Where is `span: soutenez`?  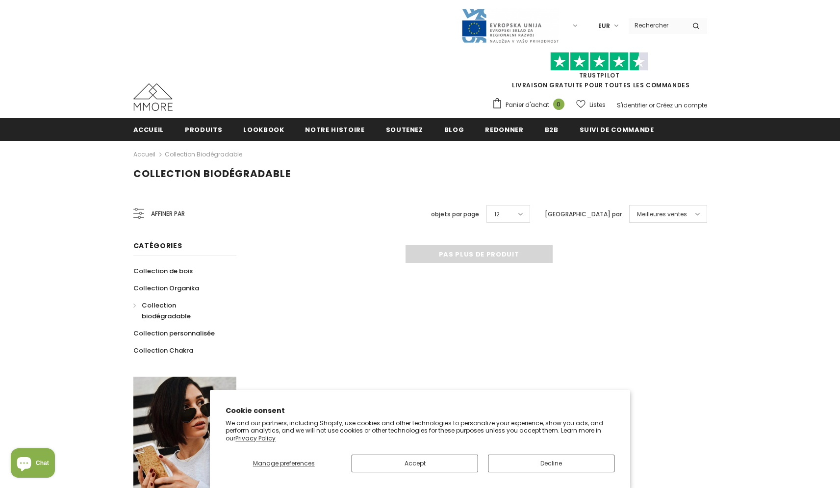 span: soutenez is located at coordinates (404, 129).